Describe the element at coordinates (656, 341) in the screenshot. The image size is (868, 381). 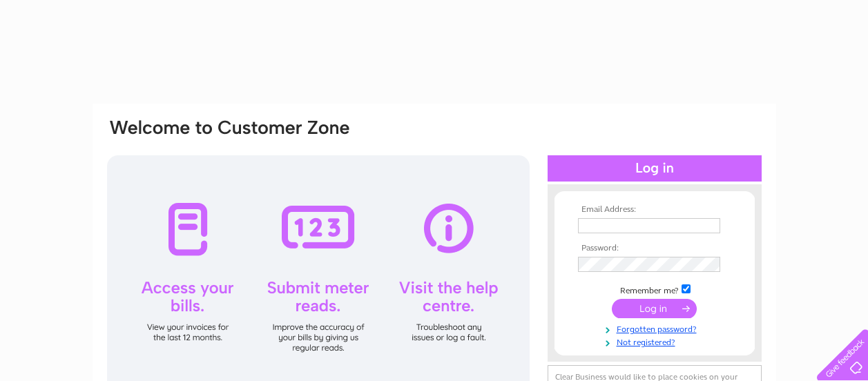
I see `a: Not registered?` at that location.